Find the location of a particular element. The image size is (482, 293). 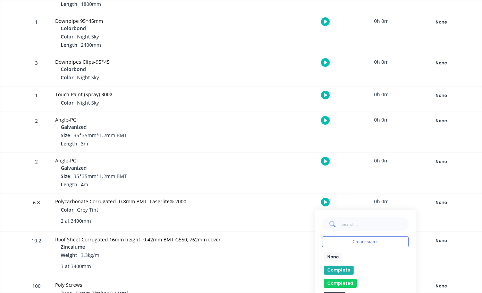

div: Poly Screws is located at coordinates (145, 285).